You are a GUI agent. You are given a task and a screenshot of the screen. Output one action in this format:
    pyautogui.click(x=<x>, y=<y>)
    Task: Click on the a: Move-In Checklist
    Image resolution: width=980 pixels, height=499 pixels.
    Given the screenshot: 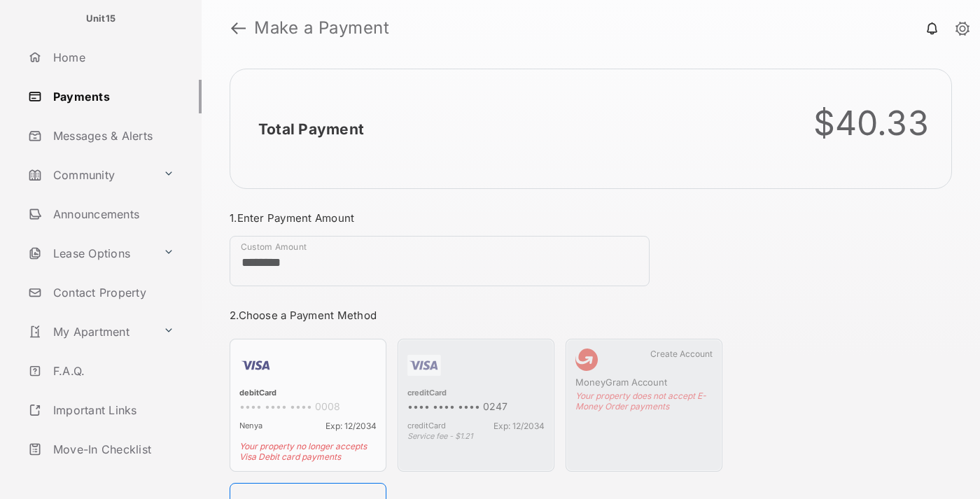 What is the action you would take?
    pyautogui.click(x=112, y=449)
    